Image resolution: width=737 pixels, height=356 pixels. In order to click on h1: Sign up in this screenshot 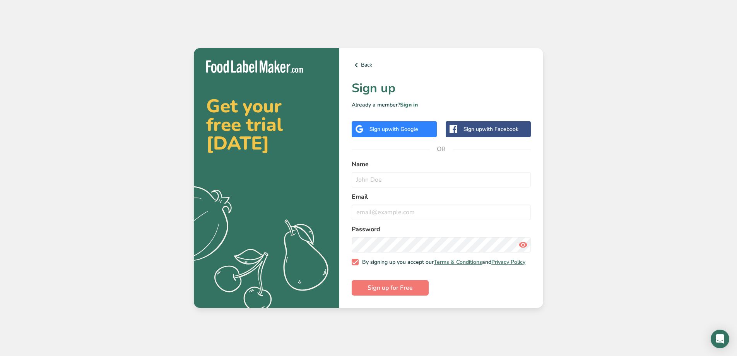, I will do `click(441, 88)`.